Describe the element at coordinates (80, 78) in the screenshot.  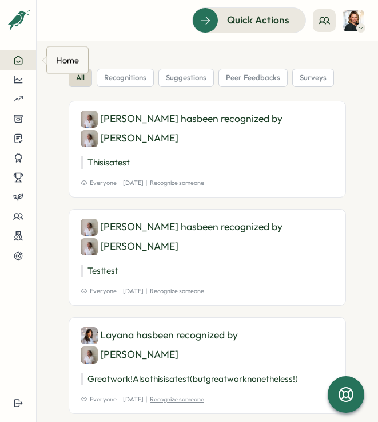
I see `span: all` at that location.